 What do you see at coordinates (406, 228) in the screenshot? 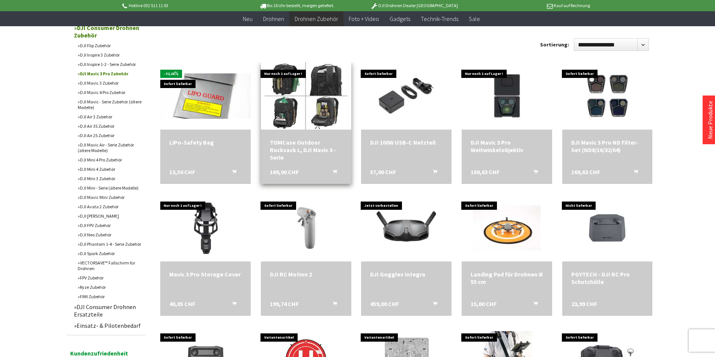
I see `img: DJI Goggles Integra` at bounding box center [406, 228].